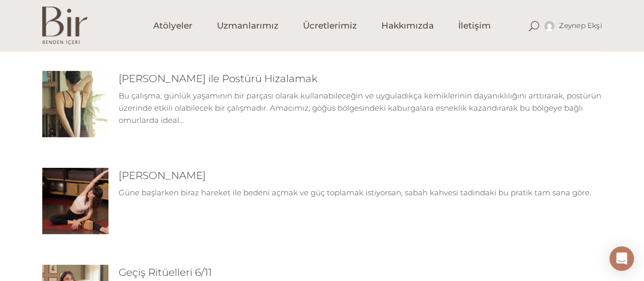 Image resolution: width=644 pixels, height=281 pixels. What do you see at coordinates (248, 26) in the screenshot?
I see `span: Uzmanlarımız` at bounding box center [248, 26].